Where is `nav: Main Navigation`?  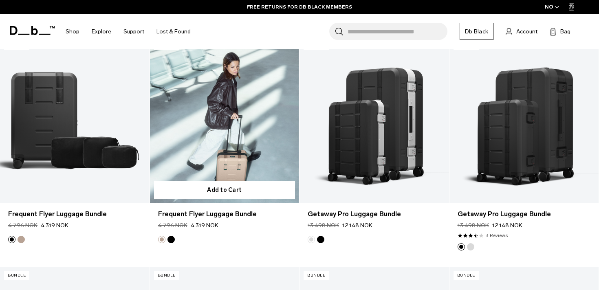 nav: Main Navigation is located at coordinates (128, 31).